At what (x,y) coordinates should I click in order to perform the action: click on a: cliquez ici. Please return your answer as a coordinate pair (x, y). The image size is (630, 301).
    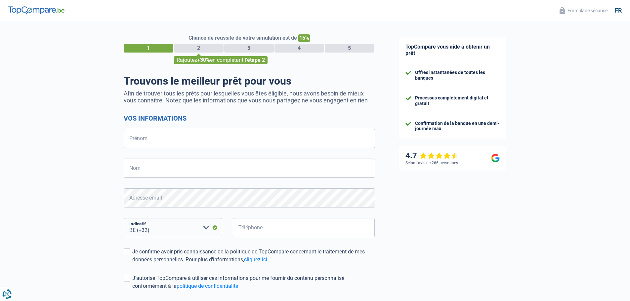
    Looking at the image, I should click on (255, 259).